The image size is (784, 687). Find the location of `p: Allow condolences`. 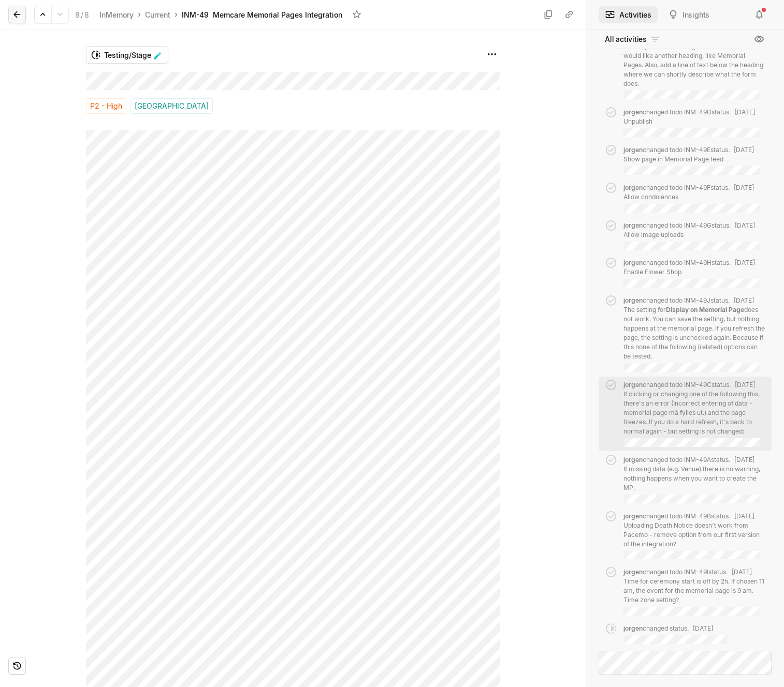

p: Allow condolences is located at coordinates (691, 197).